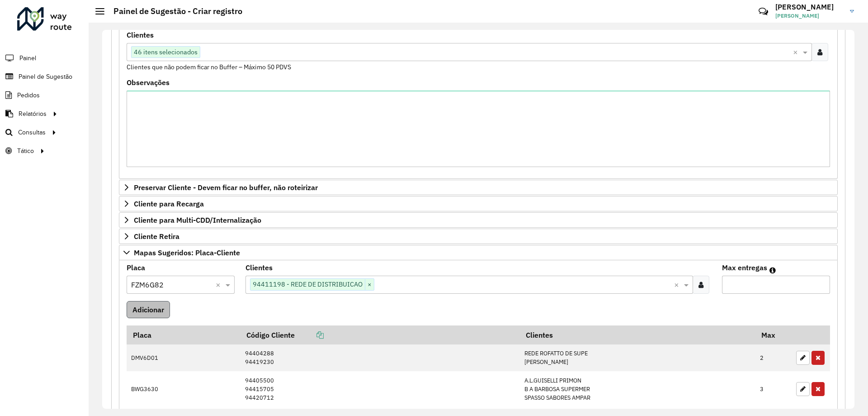 The width and height of the screenshot is (868, 416). Describe the element at coordinates (478, 220) in the screenshot. I see `a: Cliente para Multi-CDD/Internalização` at that location.